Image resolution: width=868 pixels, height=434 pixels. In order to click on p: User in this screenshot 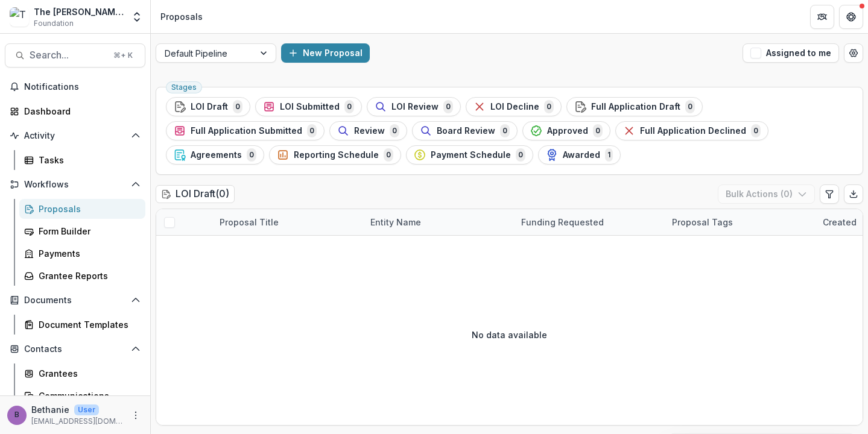, I will do `click(86, 410)`.